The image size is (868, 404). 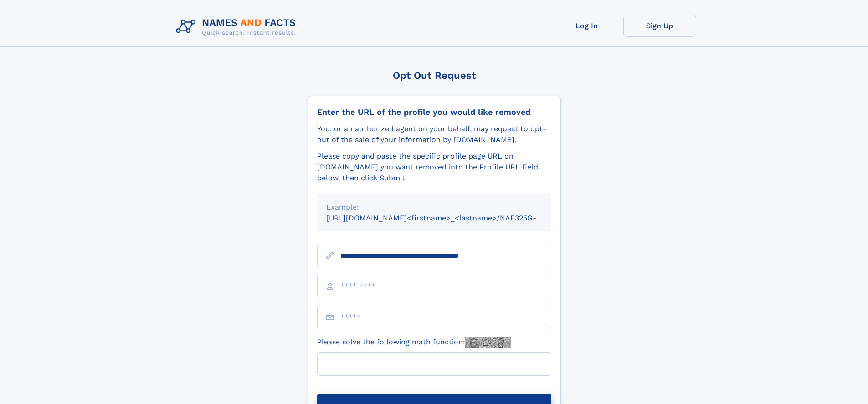 I want to click on div: Opt Out Request, so click(x=434, y=76).